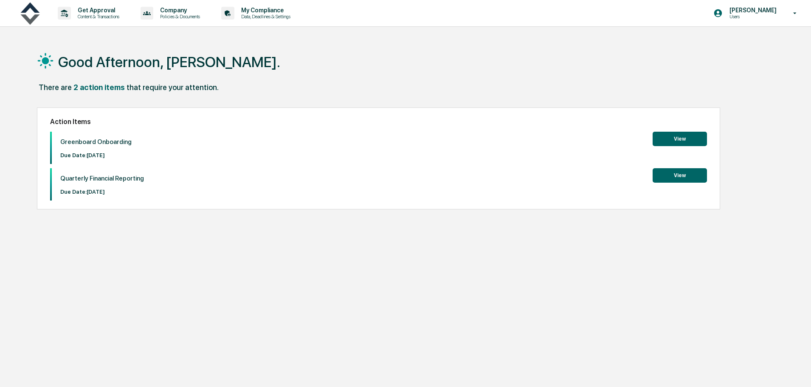  Describe the element at coordinates (179, 17) in the screenshot. I see `p: Policies & Documents` at that location.